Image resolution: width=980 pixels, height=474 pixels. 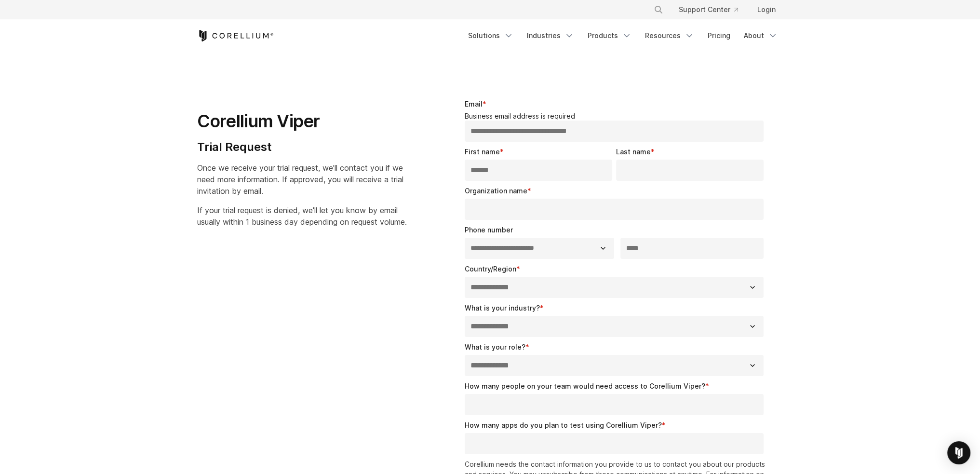 I want to click on a: Login, so click(x=766, y=9).